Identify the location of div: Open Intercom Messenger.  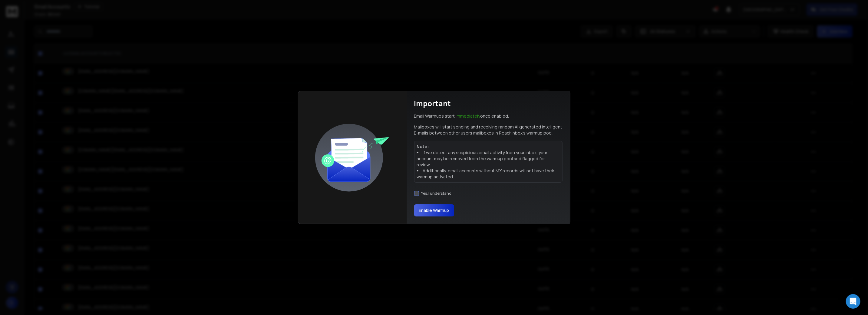
(853, 302).